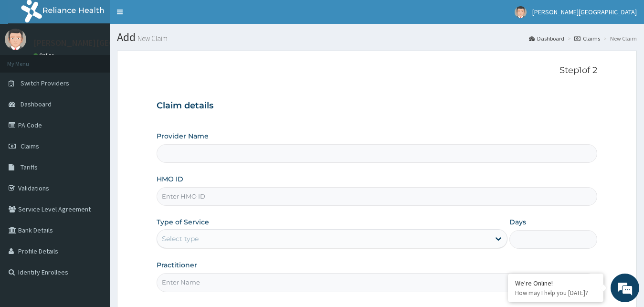 The image size is (644, 307). I want to click on label: Days, so click(518, 222).